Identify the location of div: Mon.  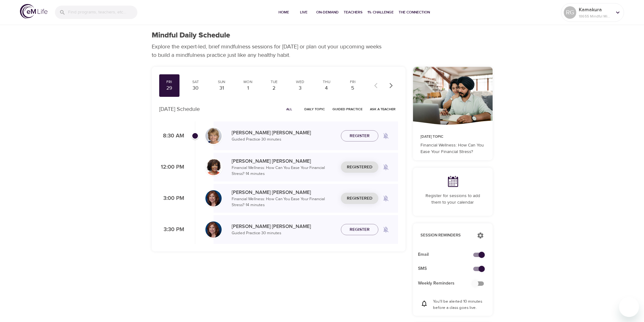
(248, 82).